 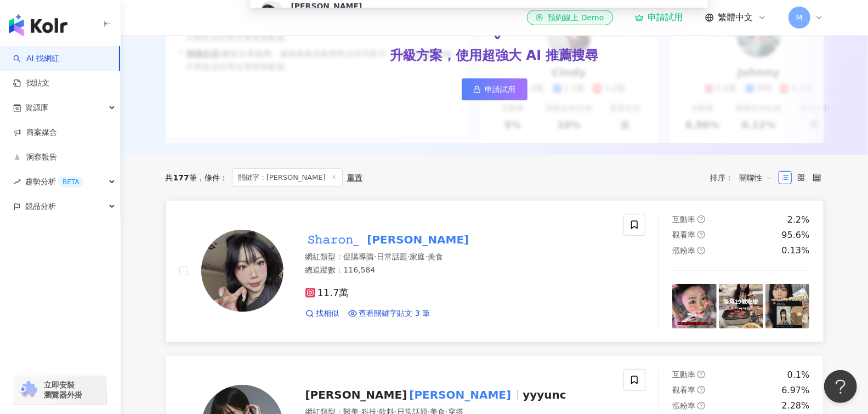 What do you see at coordinates (36, 58) in the screenshot?
I see `a: searchAI 找網紅` at bounding box center [36, 58].